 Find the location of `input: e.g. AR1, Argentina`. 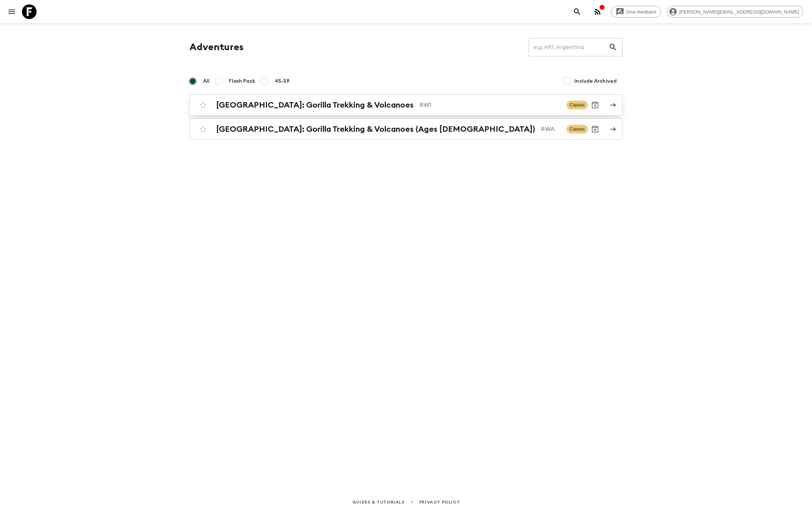

input: e.g. AR1, Argentina is located at coordinates (568, 47).